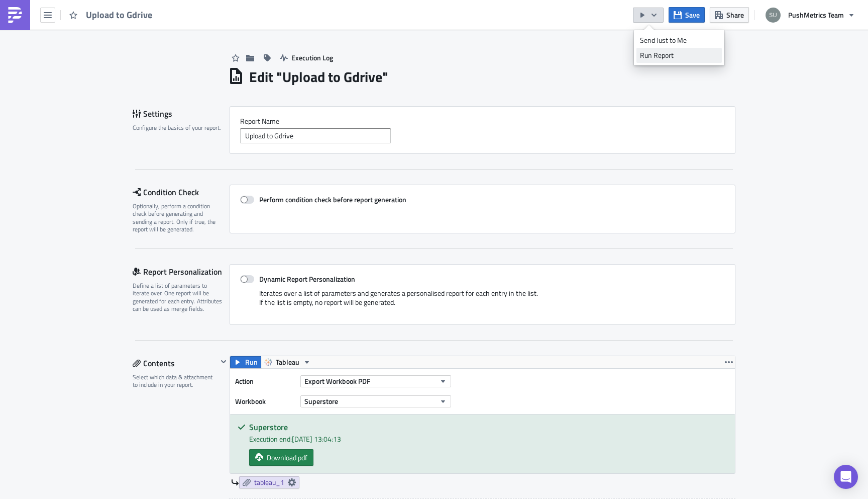 This screenshot has width=868, height=499. What do you see at coordinates (265, 401) in the screenshot?
I see `label: Workbook` at bounding box center [265, 401].